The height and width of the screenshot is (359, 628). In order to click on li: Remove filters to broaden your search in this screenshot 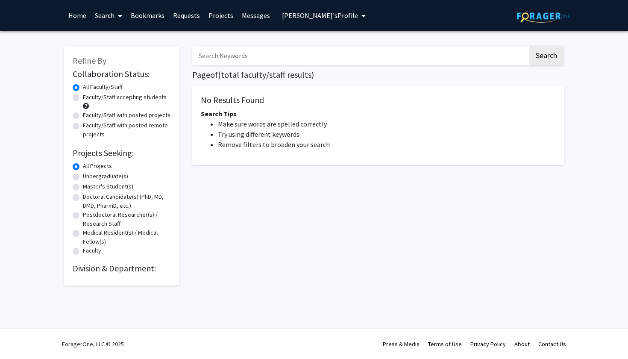, I will do `click(387, 144)`.